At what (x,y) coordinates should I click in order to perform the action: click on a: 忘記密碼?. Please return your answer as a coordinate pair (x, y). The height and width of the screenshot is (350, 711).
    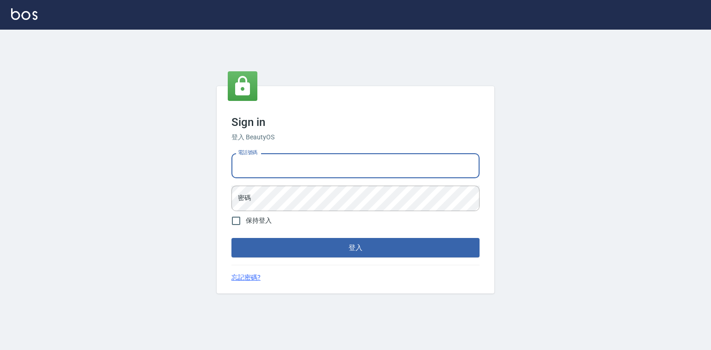
    Looking at the image, I should click on (246, 277).